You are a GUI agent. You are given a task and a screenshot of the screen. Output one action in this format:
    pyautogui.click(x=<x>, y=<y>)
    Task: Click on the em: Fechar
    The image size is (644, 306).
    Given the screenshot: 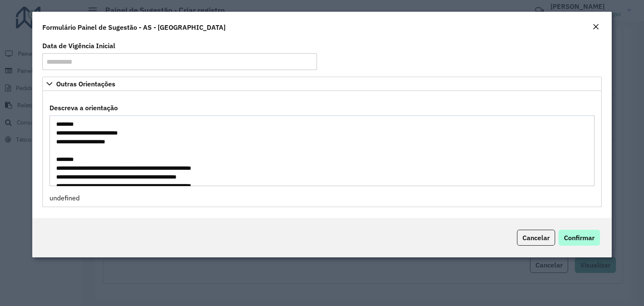 What is the action you would take?
    pyautogui.click(x=596, y=27)
    